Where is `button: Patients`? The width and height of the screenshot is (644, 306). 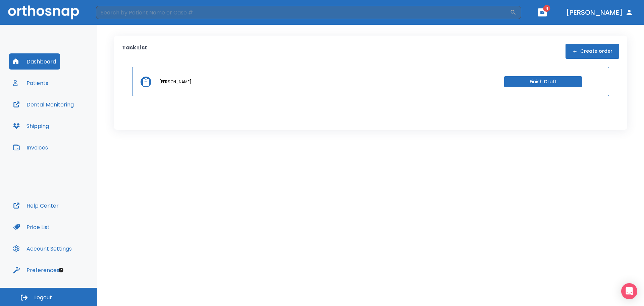
button: Patients is located at coordinates (31, 83).